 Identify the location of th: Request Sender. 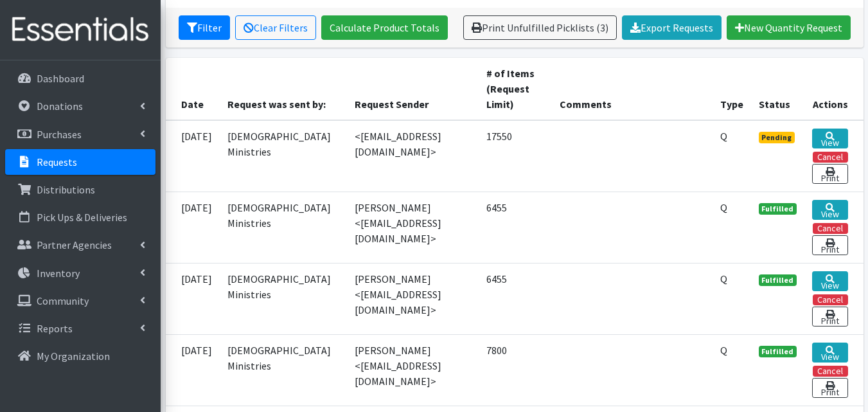
(412, 89).